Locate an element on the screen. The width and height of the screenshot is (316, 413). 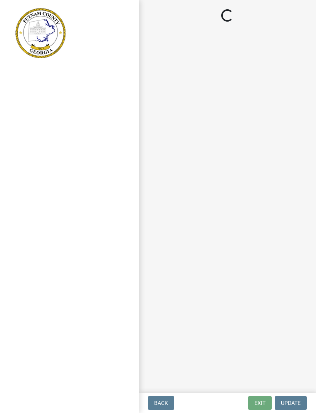
span: Back is located at coordinates (161, 403).